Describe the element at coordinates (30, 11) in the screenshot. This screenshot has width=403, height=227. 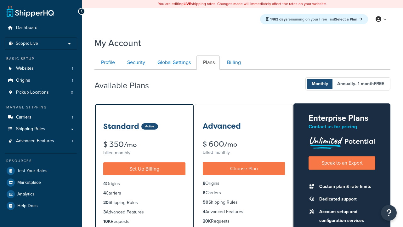
I see `a: ShipperHQ Home` at that location.